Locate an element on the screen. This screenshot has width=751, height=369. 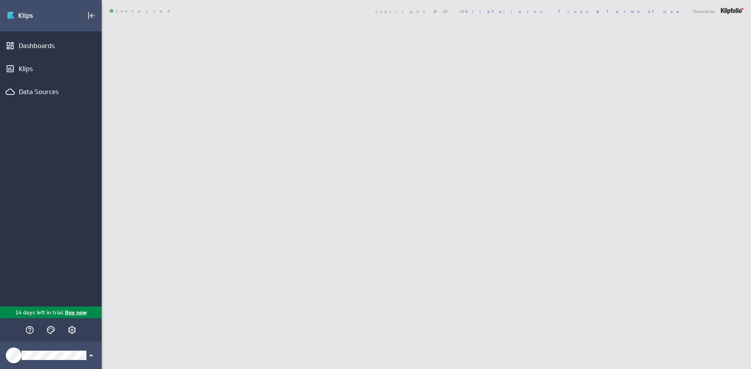
a: Klipfolio Inc. is located at coordinates (507, 11).